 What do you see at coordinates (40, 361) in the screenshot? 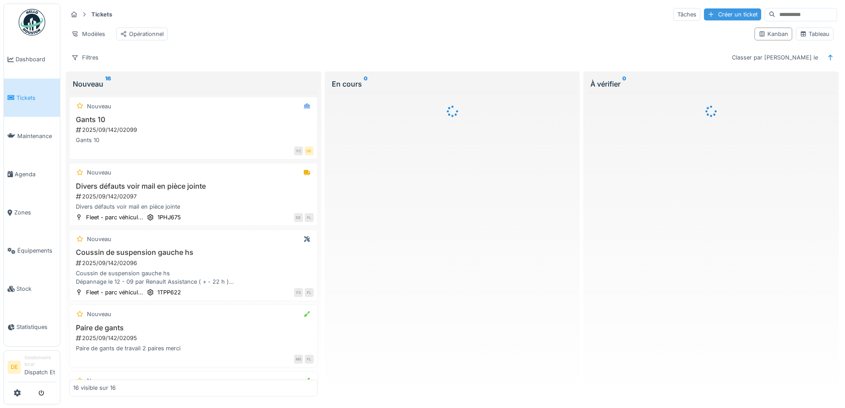
I see `div: Gestionnaire local` at bounding box center [40, 361].